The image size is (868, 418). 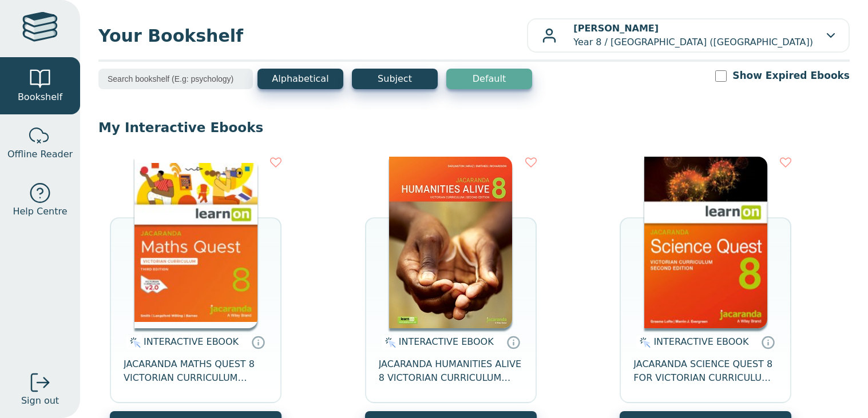 What do you see at coordinates (705, 371) in the screenshot?
I see `span: JACARANDA SCIENCE QUEST 8 FOR VICTORIAN CURRICULUM LEARNON 2E EBOOK` at bounding box center [705, 371].